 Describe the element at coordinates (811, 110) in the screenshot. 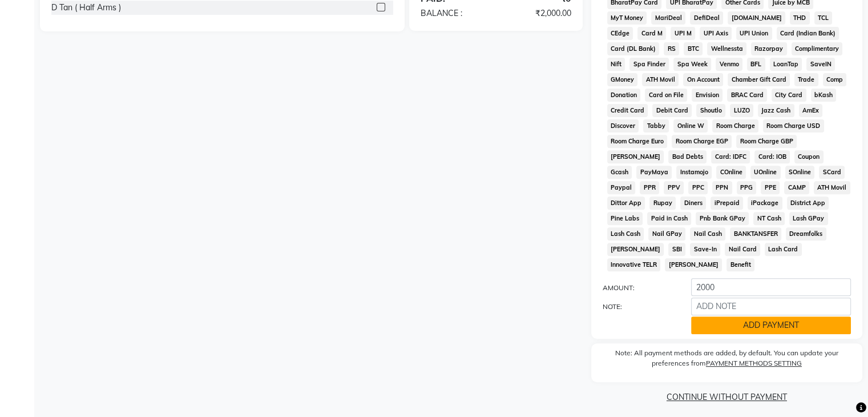

I see `span: AmEx` at that location.